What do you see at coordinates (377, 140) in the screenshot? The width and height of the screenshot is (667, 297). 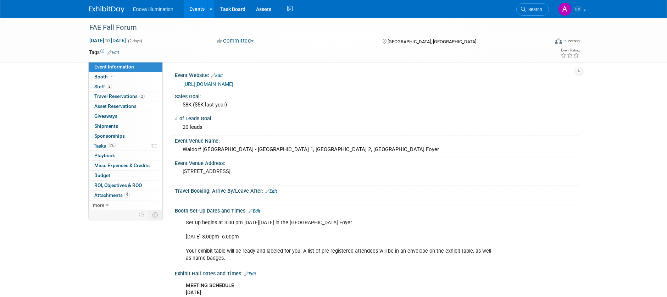 I see `div: Event Venue Name:` at bounding box center [377, 140].